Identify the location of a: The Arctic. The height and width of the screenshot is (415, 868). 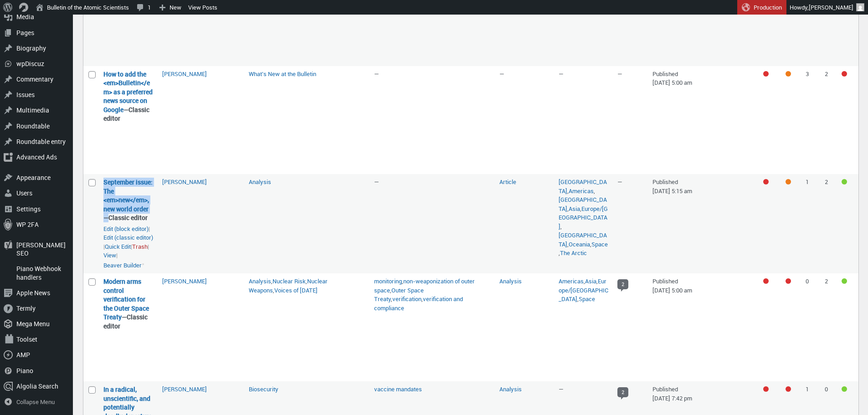
(573, 253).